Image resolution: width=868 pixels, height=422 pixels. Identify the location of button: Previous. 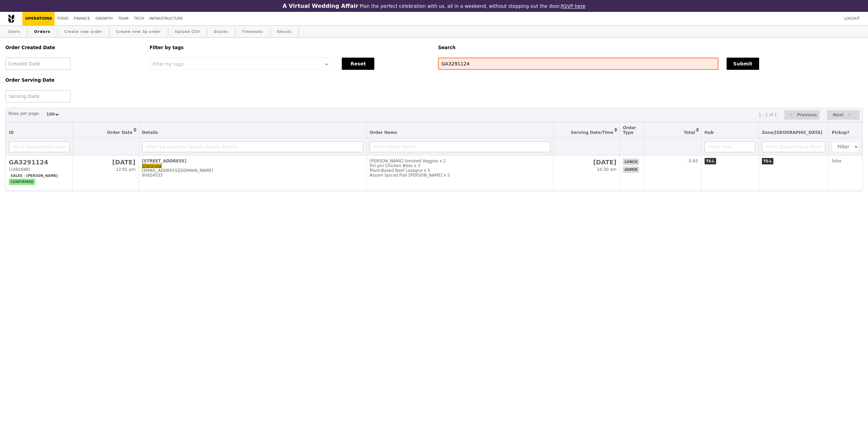
(802, 115).